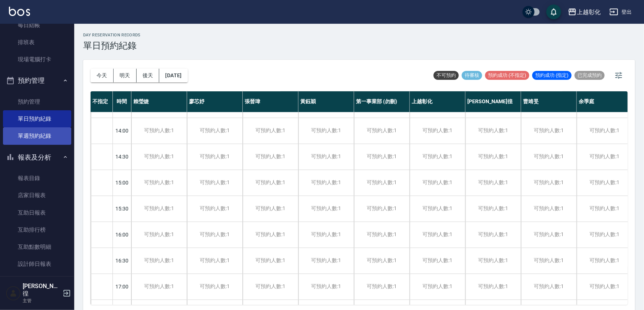  What do you see at coordinates (112, 46) in the screenshot?
I see `h3: 單日預約紀錄` at bounding box center [112, 46].